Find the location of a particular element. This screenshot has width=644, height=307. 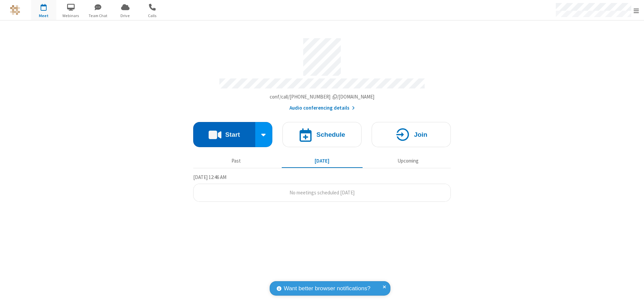

span: Meet is located at coordinates (44, 15).